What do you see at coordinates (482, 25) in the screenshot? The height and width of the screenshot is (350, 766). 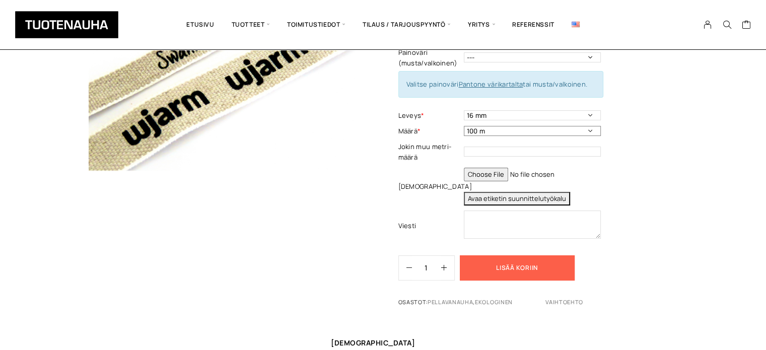 I see `span: Yritys` at bounding box center [482, 25].